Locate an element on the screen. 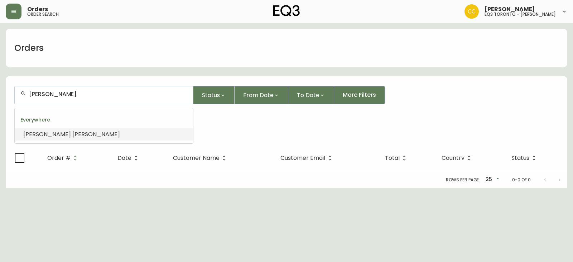 The width and height of the screenshot is (573, 262). input: Search is located at coordinates (108, 94).